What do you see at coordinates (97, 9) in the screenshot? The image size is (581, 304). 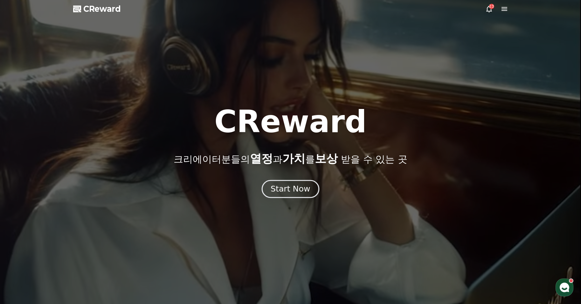 I see `a: CReward` at bounding box center [97, 9].